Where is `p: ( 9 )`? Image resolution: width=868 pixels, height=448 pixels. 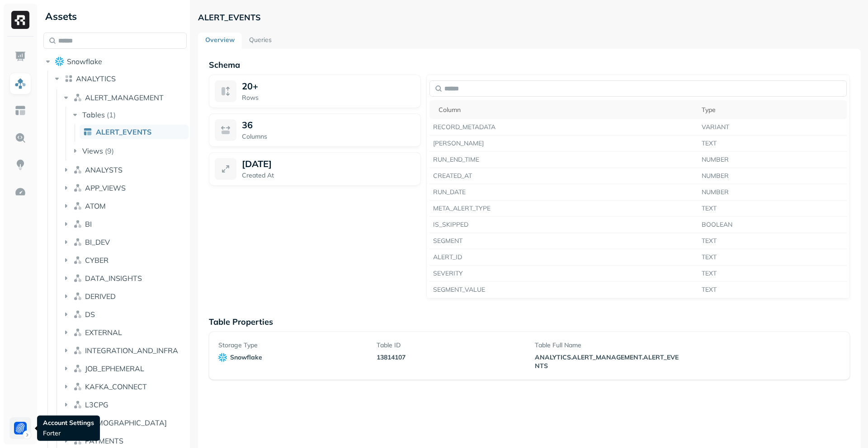 p: ( 9 ) is located at coordinates (109, 151).